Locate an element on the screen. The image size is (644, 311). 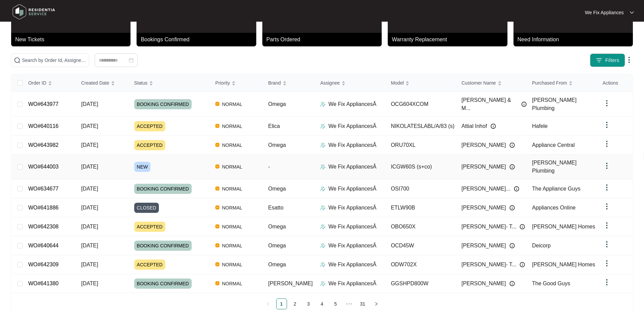
a: WO#634677 is located at coordinates (43, 189).